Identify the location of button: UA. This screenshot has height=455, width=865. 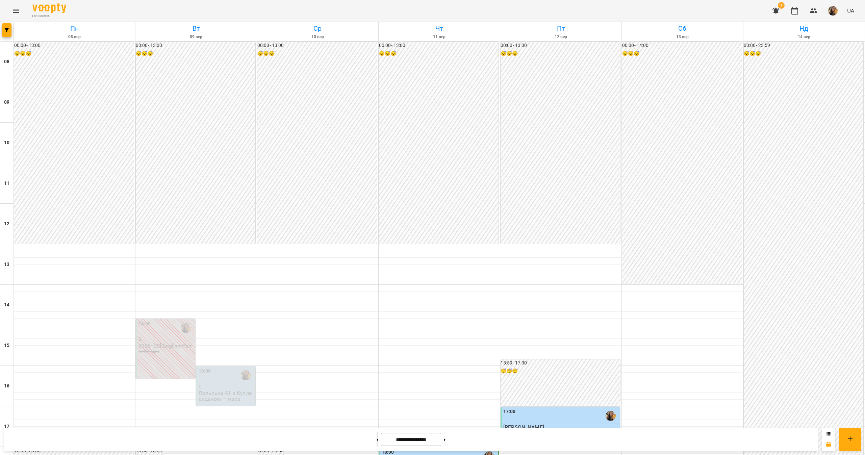
(850, 10).